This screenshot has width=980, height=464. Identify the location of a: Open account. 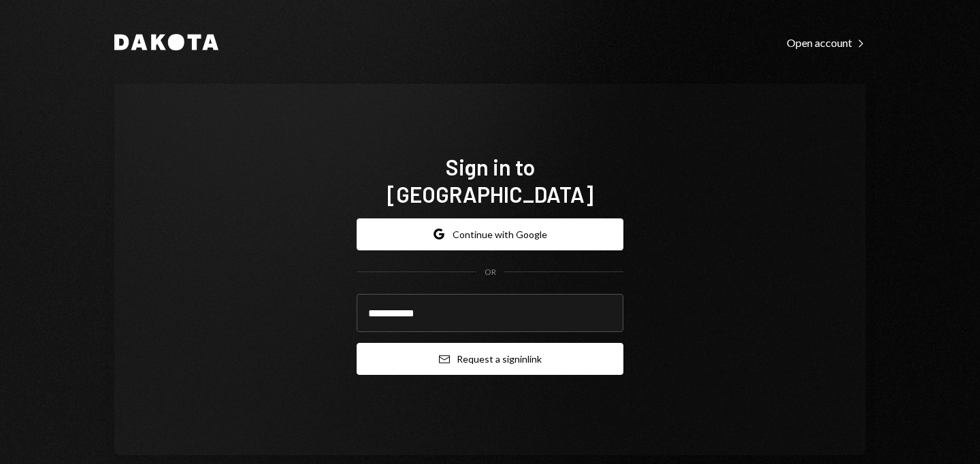
(827, 42).